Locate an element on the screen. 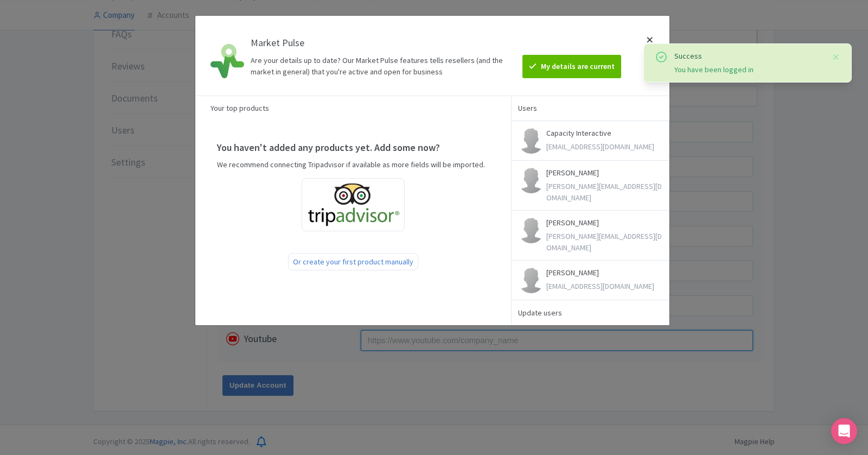 The height and width of the screenshot is (455, 868). p: We recommend connecting Tripadvisor if available as more fields will be imported. is located at coordinates (353, 165).